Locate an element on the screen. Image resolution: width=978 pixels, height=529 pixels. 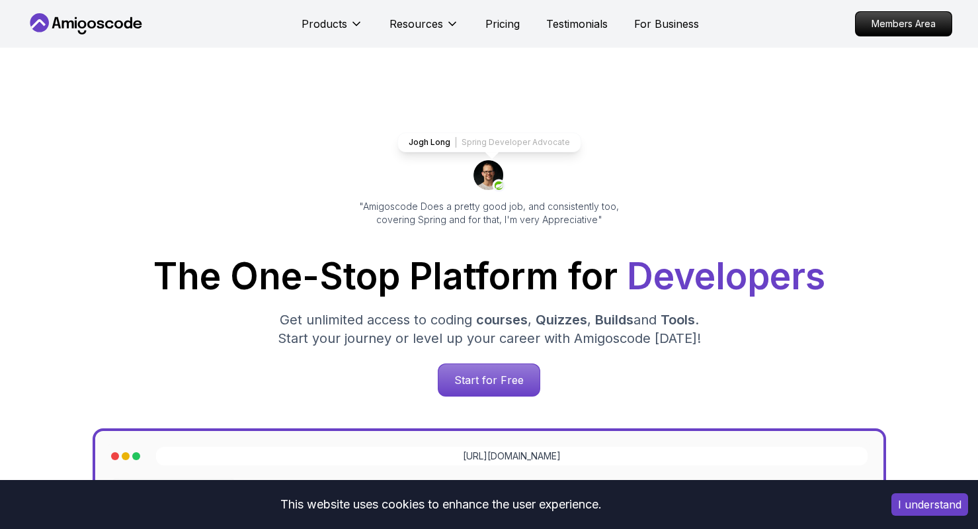
button: Accept cookies is located at coordinates (930, 504).